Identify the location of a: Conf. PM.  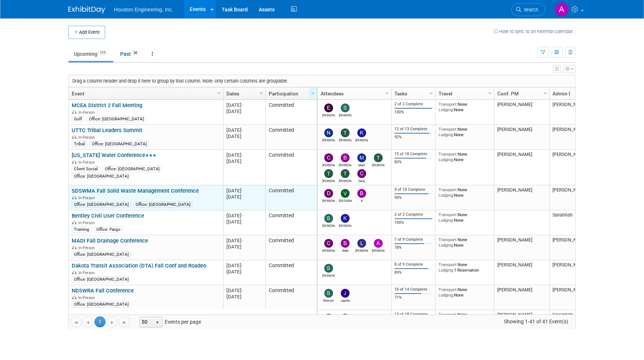
(521, 94).